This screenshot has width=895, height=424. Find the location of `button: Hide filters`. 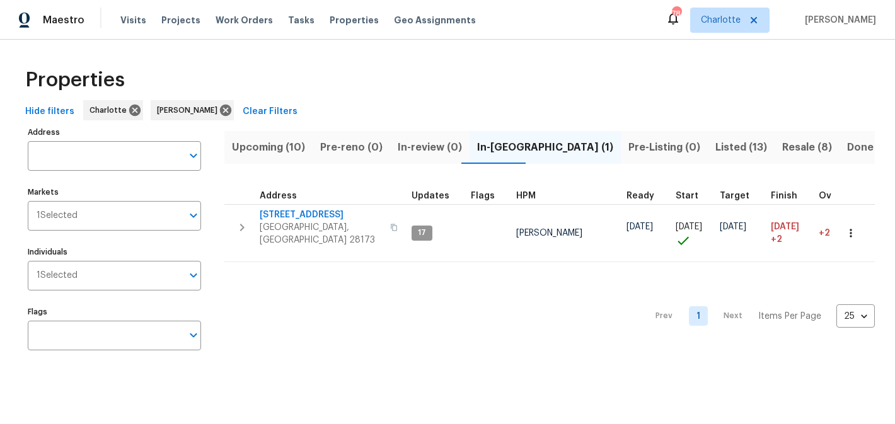

button: Hide filters is located at coordinates (50, 112).